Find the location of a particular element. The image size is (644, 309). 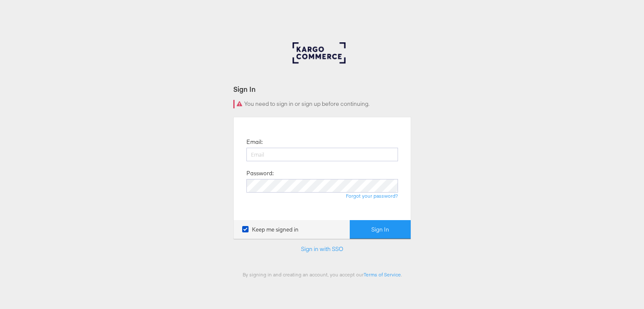

label: Email: is located at coordinates (254, 142).